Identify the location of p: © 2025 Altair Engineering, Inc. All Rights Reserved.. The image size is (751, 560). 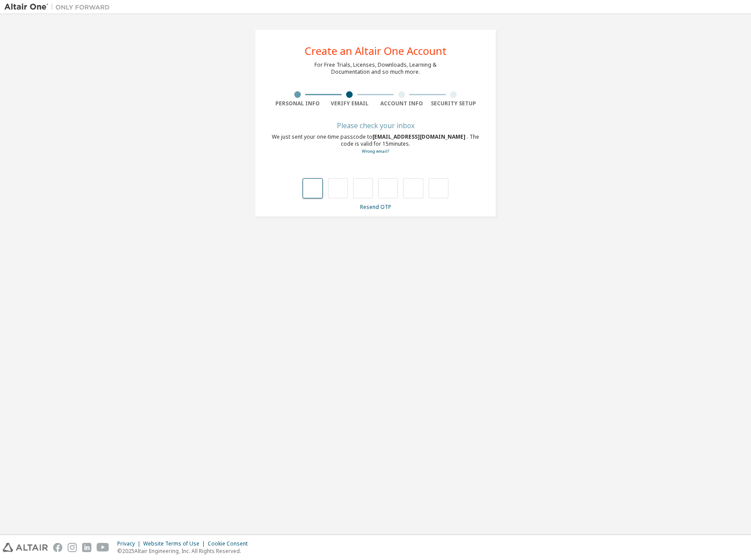
(185, 551).